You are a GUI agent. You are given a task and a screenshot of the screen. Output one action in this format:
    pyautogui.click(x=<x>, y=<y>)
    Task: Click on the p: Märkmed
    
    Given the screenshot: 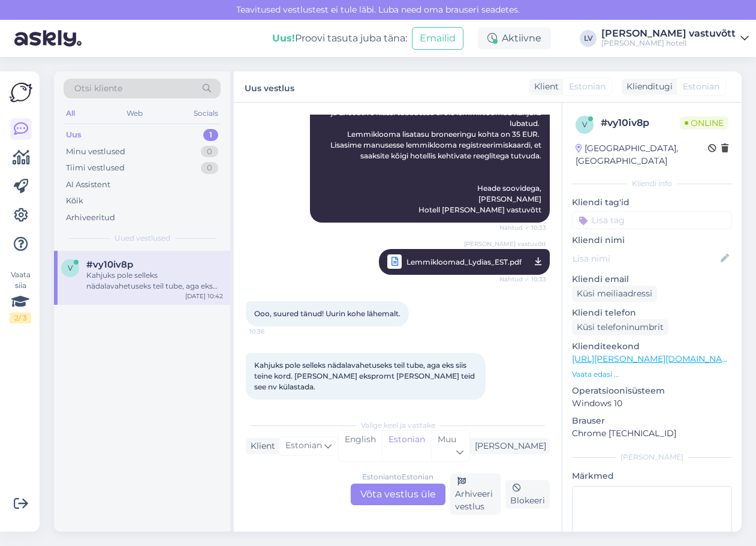 What is the action you would take?
    pyautogui.click(x=652, y=475)
    